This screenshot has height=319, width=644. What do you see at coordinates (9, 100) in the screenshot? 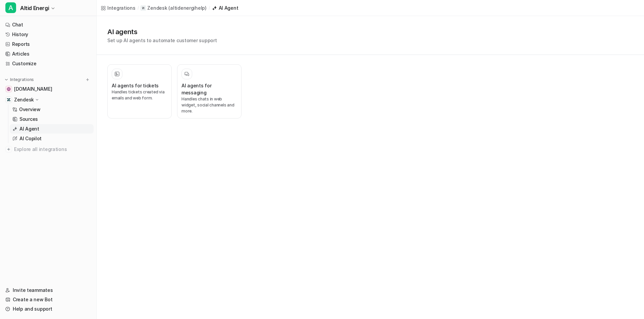
I see `img: Zendesk` at bounding box center [9, 100].